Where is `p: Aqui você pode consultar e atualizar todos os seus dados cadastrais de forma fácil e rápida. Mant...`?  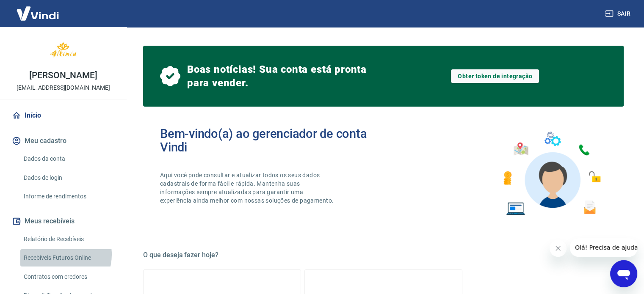 p: Aqui você pode consultar e atualizar todos os seus dados cadastrais de forma fácil e rápida. Mant... is located at coordinates (248, 188).